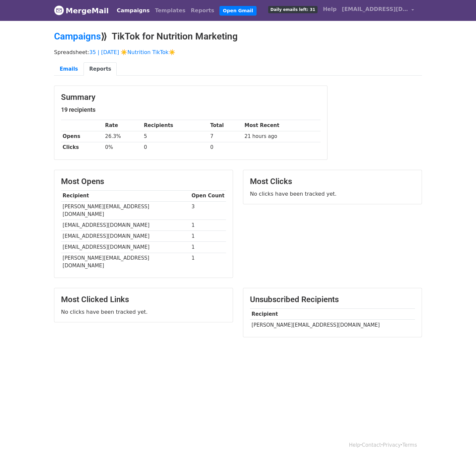 Image resolution: width=476 pixels, height=458 pixels. What do you see at coordinates (123, 125) in the screenshot?
I see `th: Rate` at bounding box center [123, 125].